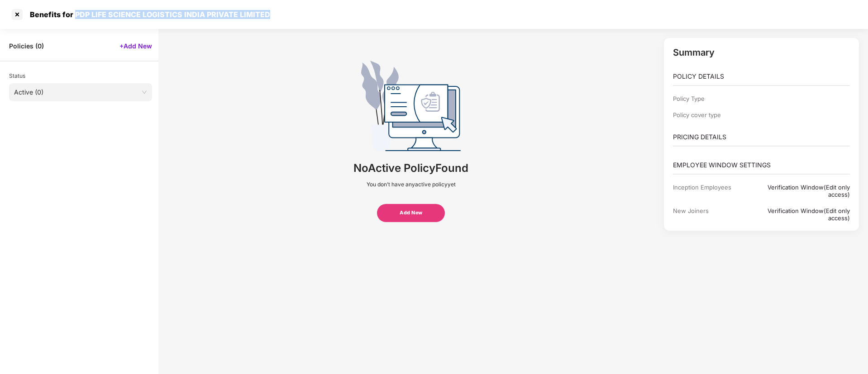 This screenshot has width=868, height=374. Describe the element at coordinates (709, 115) in the screenshot. I see `div: Policy cover type` at that location.